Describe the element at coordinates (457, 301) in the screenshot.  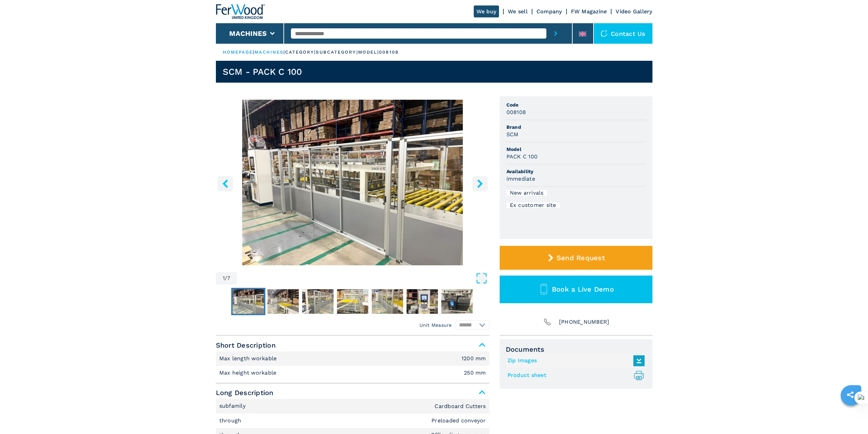
I see `button: Go to Slide 7` at that location.